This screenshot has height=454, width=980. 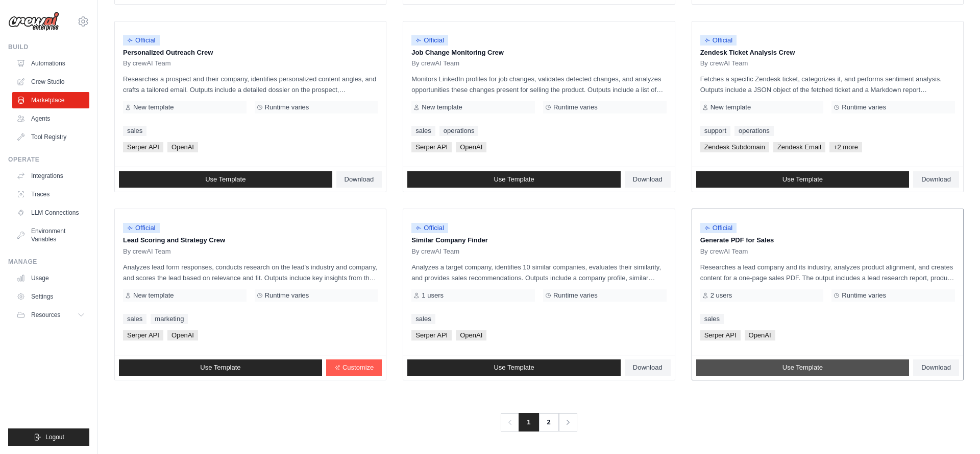 What do you see at coordinates (50, 137) in the screenshot?
I see `a: Tool Registry` at bounding box center [50, 137].